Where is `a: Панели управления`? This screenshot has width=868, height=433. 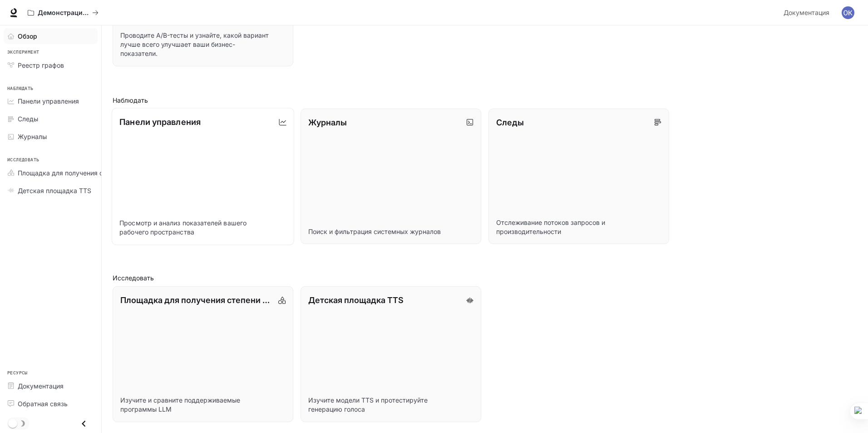 a: Панели управления is located at coordinates (50, 101).